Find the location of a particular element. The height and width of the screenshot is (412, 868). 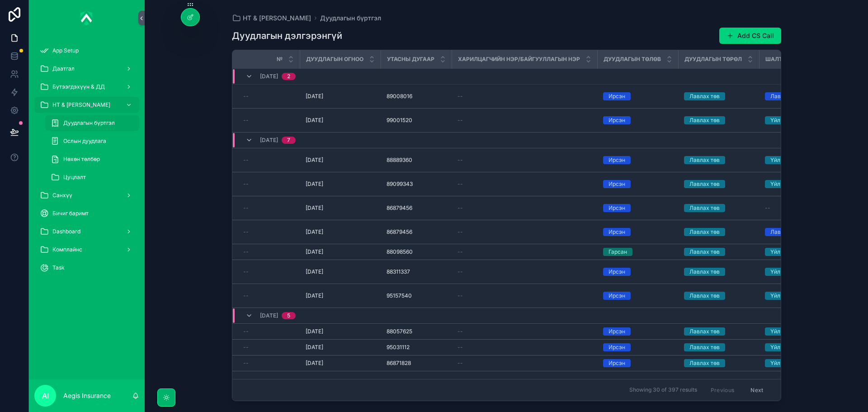

span: Бичиг баримт is located at coordinates (70, 214).